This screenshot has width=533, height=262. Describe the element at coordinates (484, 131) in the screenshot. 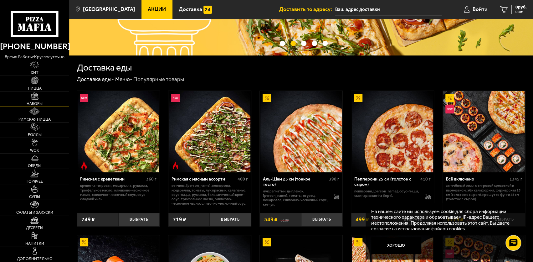

I see `img: Всё включено` at that location.